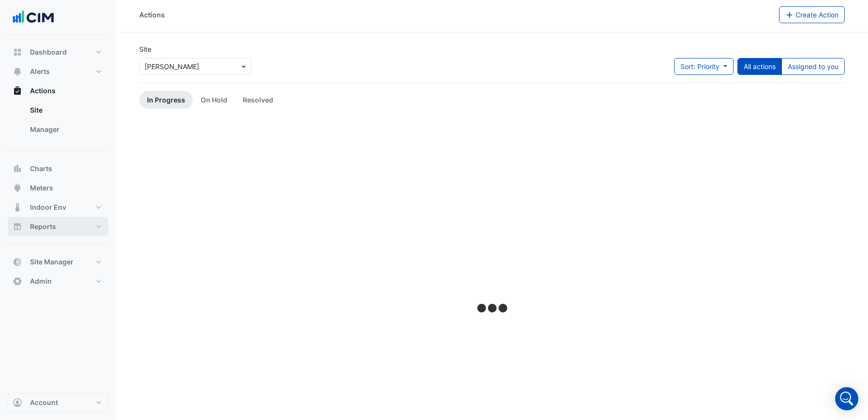 This screenshot has height=420, width=868. Describe the element at coordinates (58, 188) in the screenshot. I see `button: Meters` at that location.